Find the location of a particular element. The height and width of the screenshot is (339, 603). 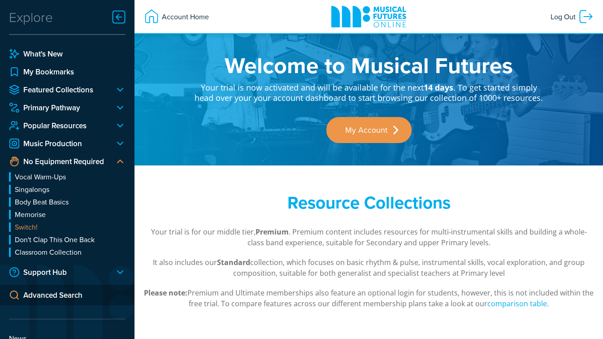

a: Vocal Warm-Ups is located at coordinates (67, 177).